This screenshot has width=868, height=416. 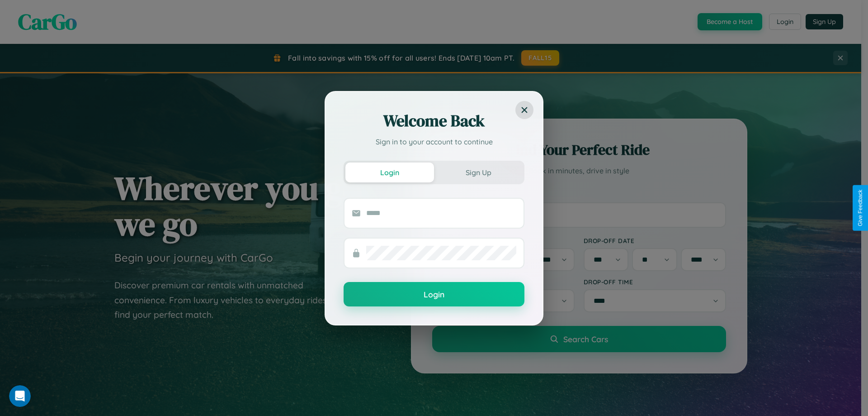 I want to click on p: Sign in to your account to continue, so click(x=434, y=142).